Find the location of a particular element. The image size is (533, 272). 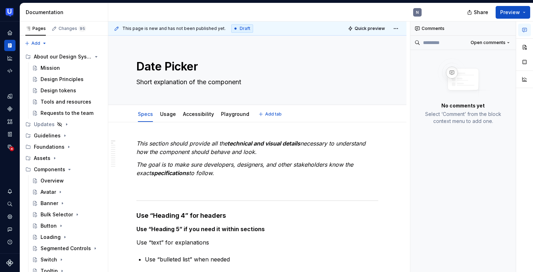

button: Contact support is located at coordinates (10, 230).